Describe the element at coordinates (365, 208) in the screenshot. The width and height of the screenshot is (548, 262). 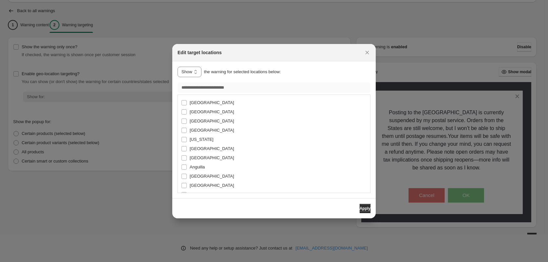
I see `span: Apply` at that location.